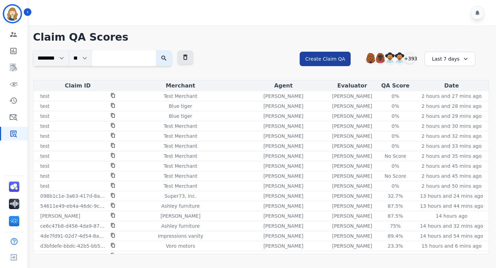 This screenshot has height=268, width=496. I want to click on p: b37c05e1-1d42-4127-8e6e-7b2f4e561c39, so click(73, 256).